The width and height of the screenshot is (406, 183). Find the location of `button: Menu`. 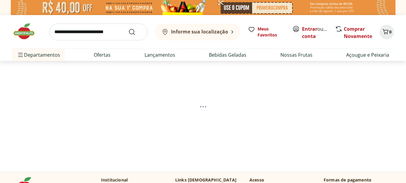

button: Menu is located at coordinates (20, 55).